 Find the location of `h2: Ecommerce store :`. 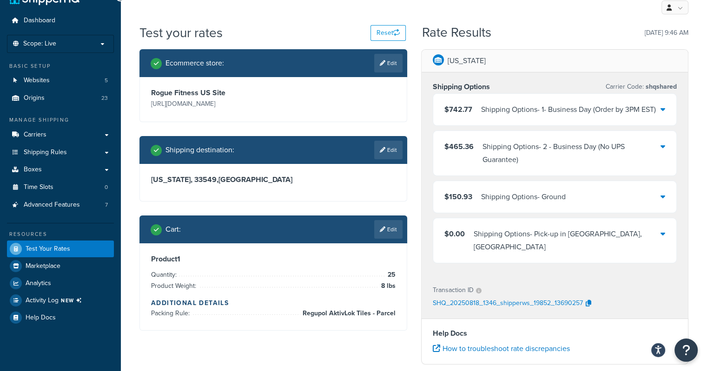

h2: Ecommerce store : is located at coordinates (195, 63).